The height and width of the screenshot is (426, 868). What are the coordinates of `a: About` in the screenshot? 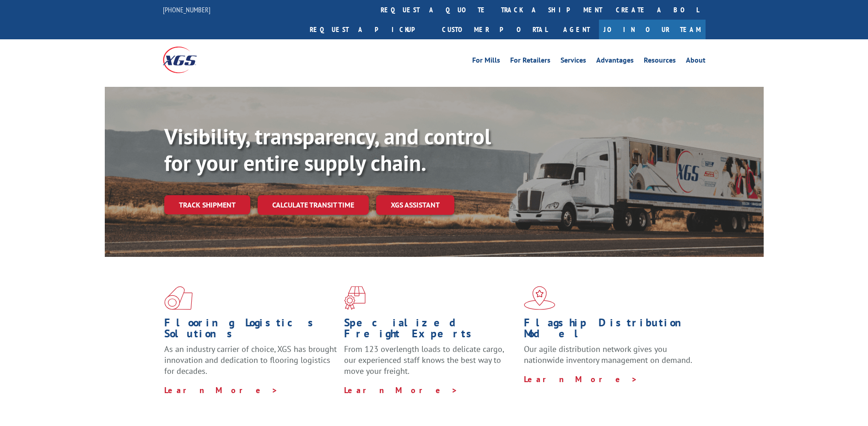 It's located at (695, 62).